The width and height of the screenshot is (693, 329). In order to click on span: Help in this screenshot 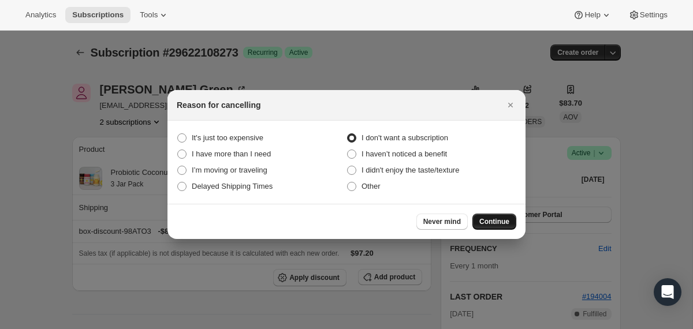, I will do `click(592, 15)`.